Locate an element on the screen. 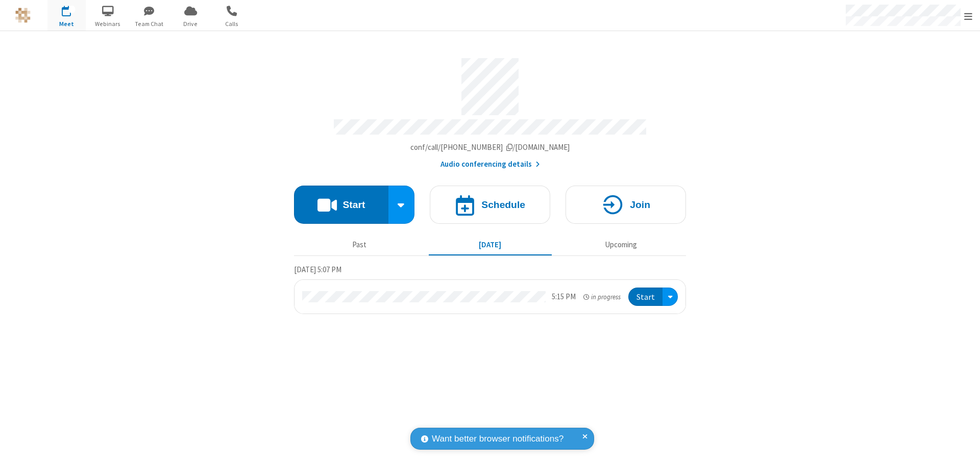  h4: Join is located at coordinates (640, 204).